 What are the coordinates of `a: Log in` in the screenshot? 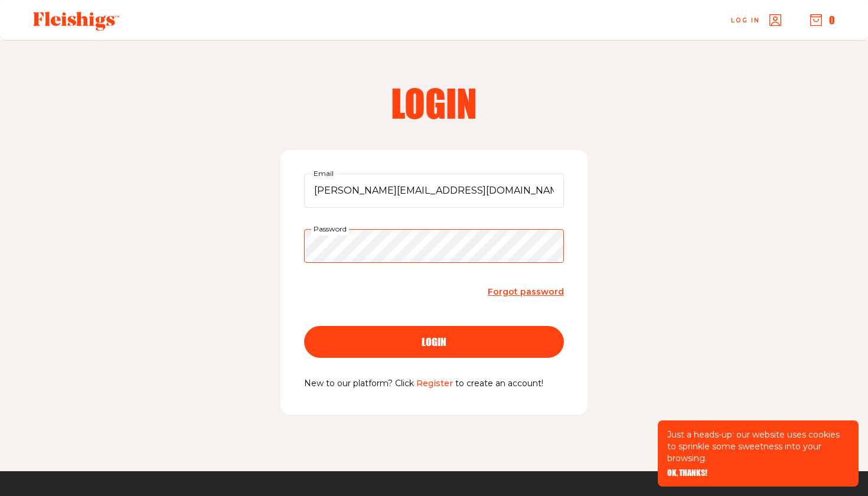 It's located at (756, 20).